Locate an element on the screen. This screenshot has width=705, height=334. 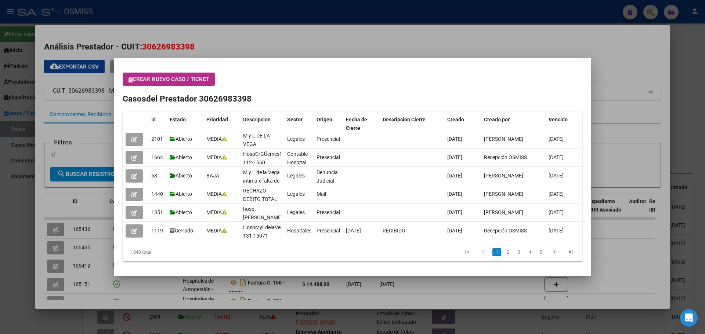
datatable-header-cell: Creado por is located at coordinates (513, 124).